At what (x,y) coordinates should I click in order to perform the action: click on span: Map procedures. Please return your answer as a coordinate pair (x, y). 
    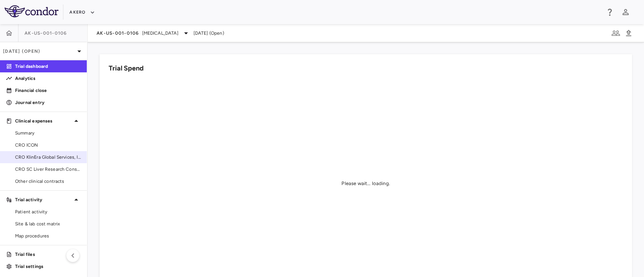
    Looking at the image, I should click on (48, 236).